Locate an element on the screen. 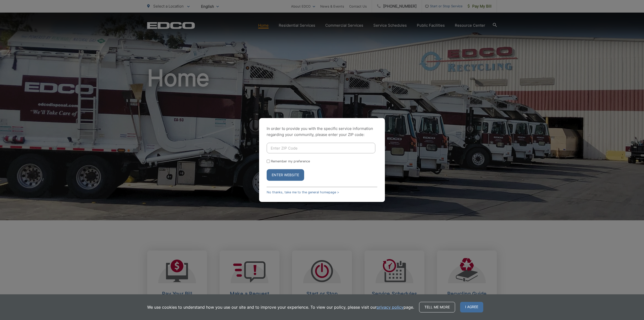  a: No thanks, take me to the general homepage > is located at coordinates (303, 192).